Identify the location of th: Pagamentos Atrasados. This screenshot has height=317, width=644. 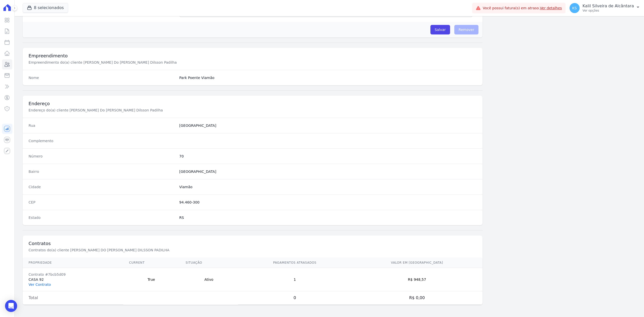
(295, 263).